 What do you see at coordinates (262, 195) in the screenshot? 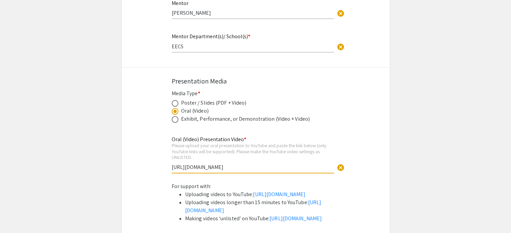
I see `li: Uploading videos to YouTube:` at bounding box center [262, 195].